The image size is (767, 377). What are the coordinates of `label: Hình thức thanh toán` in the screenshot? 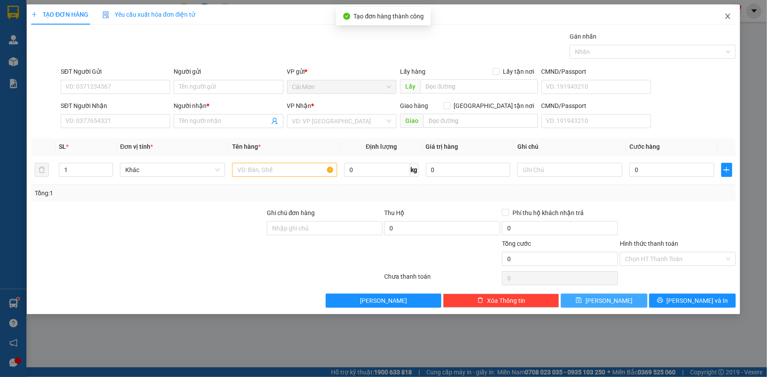 It's located at (648, 244).